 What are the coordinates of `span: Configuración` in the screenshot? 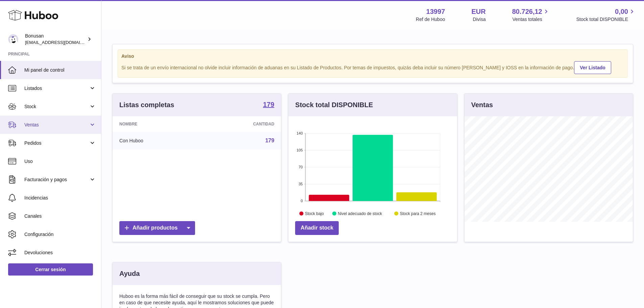 It's located at (60, 234).